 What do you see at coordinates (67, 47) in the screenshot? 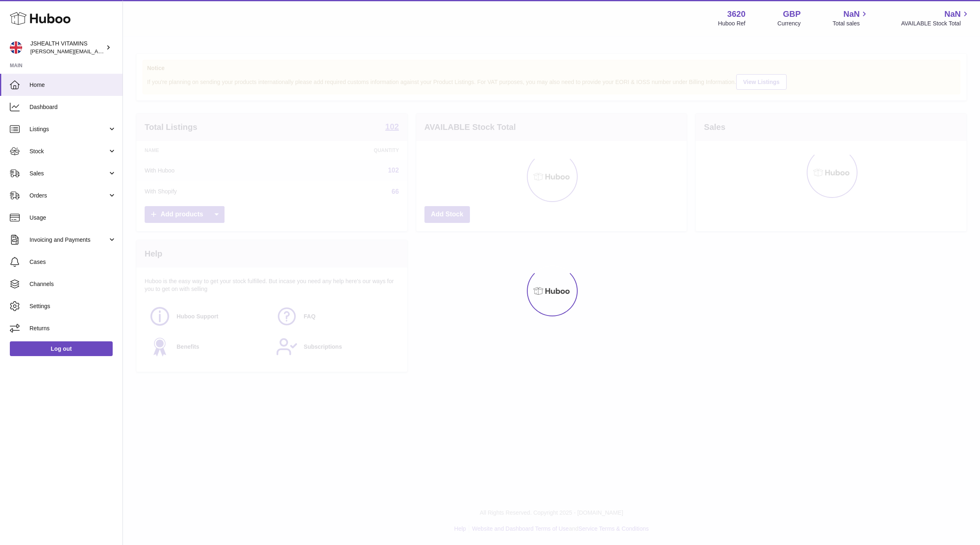
I see `div: JSHEALTH VITAMINS` at bounding box center [67, 47].